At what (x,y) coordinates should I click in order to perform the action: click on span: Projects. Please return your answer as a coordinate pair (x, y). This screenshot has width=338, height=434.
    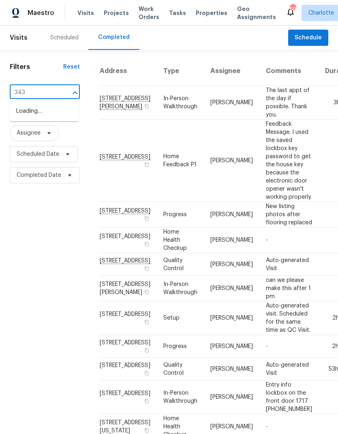
    Looking at the image, I should click on (116, 13).